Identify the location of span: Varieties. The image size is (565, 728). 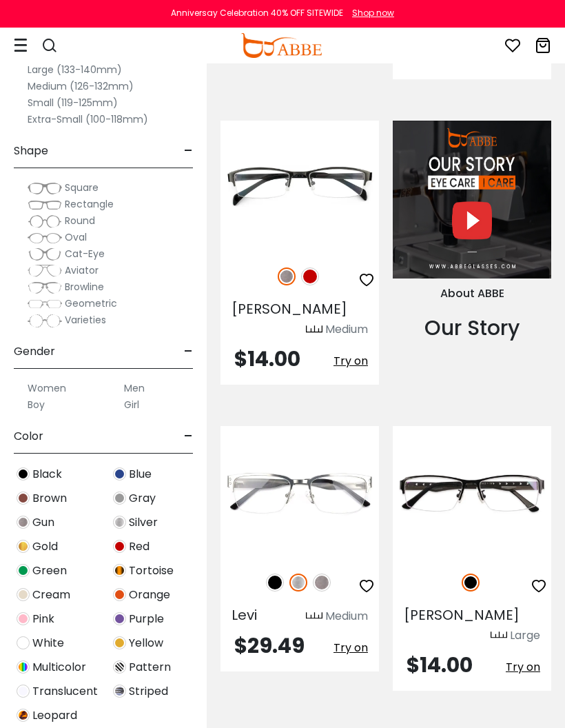
(86, 319).